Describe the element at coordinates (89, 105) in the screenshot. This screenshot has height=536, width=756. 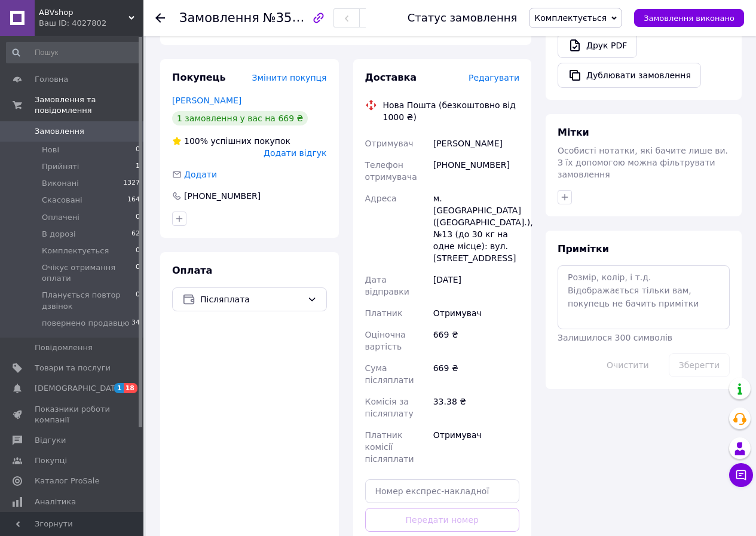
I see `span: Замовлення та повідомлення` at that location.